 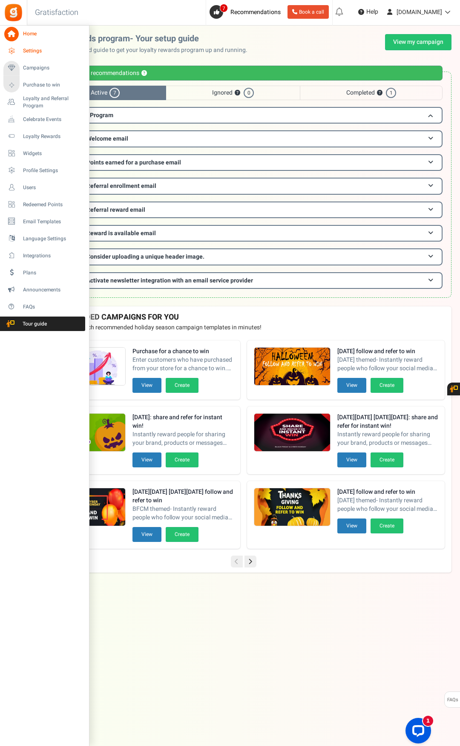 What do you see at coordinates (247, 12) in the screenshot?
I see `a: 7 Recommendations` at bounding box center [247, 12].